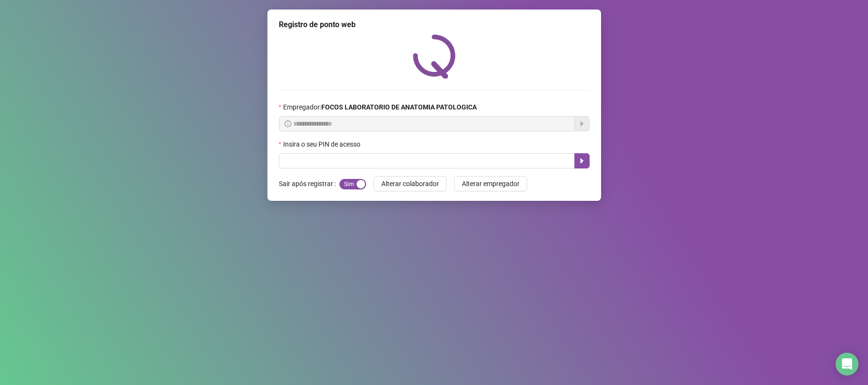 The image size is (868, 385). Describe the element at coordinates (309, 184) in the screenshot. I see `label: Sair após registrar` at that location.